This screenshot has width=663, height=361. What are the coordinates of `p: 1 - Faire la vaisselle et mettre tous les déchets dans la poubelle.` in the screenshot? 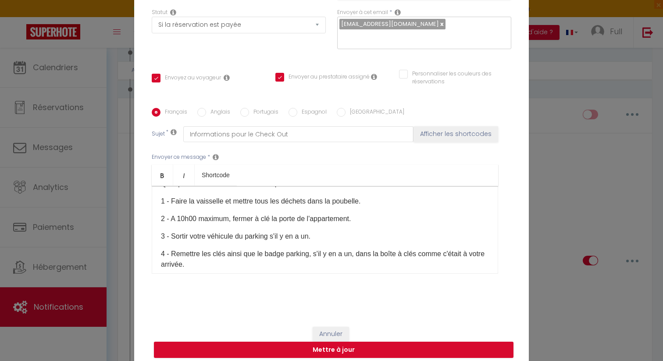 It's located at (325, 201).